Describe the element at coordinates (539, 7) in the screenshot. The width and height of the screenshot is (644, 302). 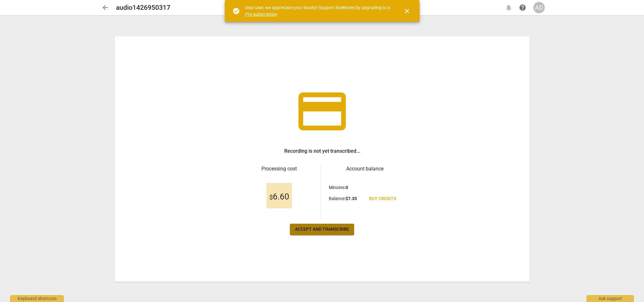
I see `div: AD` at that location.